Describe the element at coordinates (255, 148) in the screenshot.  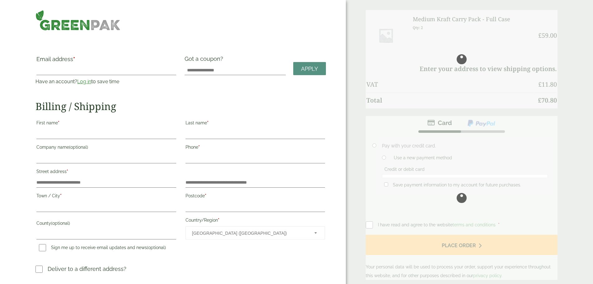
I see `label: Phone` at that location.